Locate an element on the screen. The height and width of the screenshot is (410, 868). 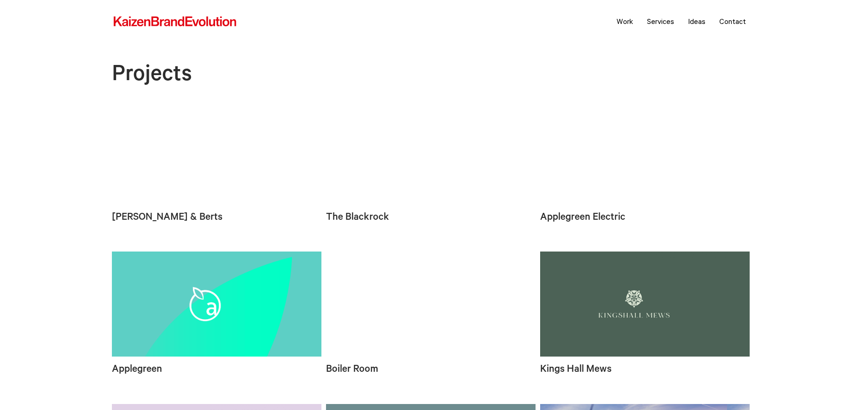
a: Work is located at coordinates (625, 21).